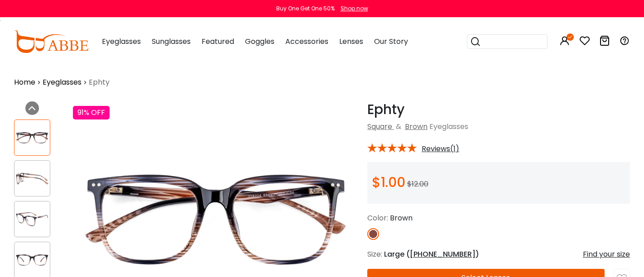 Image resolution: width=644 pixels, height=277 pixels. Describe the element at coordinates (432, 254) in the screenshot. I see `span: Large ( )` at that location.